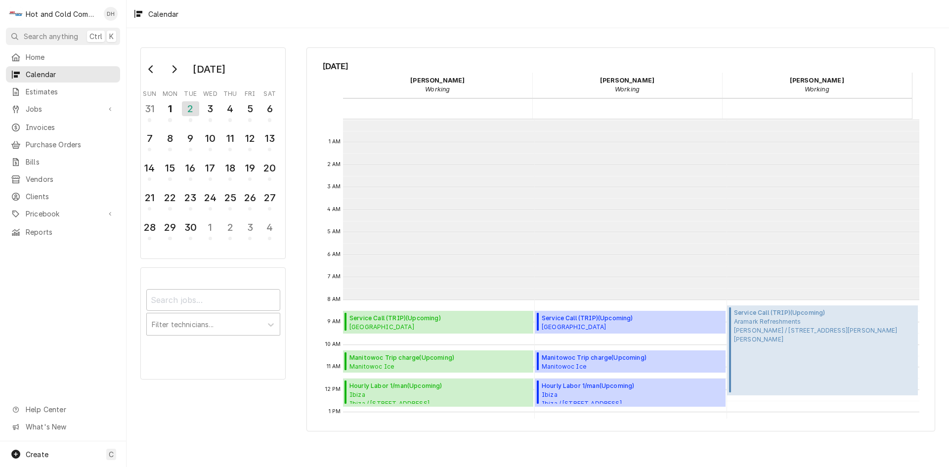 The width and height of the screenshot is (949, 467). I want to click on span: Purchase Orders, so click(70, 144).